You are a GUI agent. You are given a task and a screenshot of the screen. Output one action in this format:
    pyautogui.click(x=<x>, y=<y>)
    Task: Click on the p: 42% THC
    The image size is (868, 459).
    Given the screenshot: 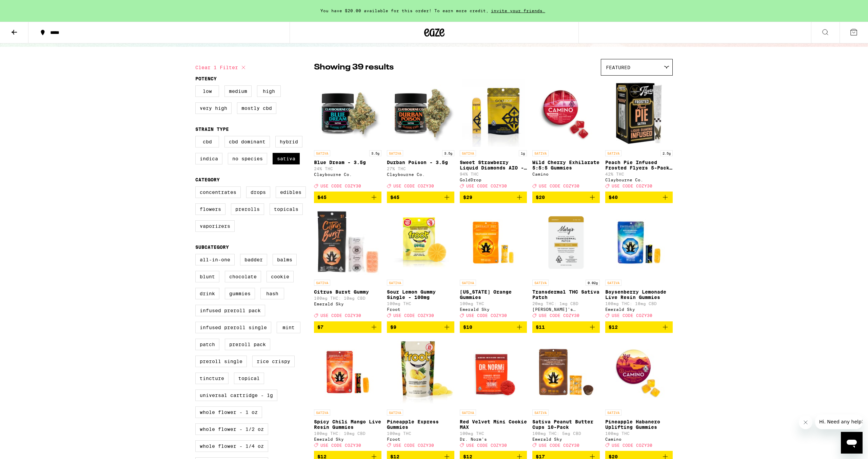 What is the action you would take?
    pyautogui.click(x=639, y=174)
    